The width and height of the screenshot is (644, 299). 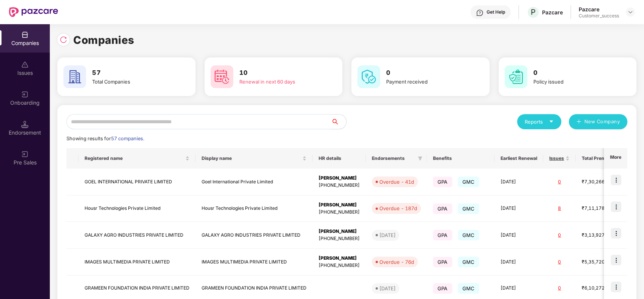 I want to click on img: svg+xml;base64,PHN2ZyBpZD0iSGVscC0zMngzMiIgeG1sbnM9Imh0dHA6Ly93d3cudzMub3JnLzIwMDAvc3ZnIiB3aWR0aD..., so click(x=480, y=13).